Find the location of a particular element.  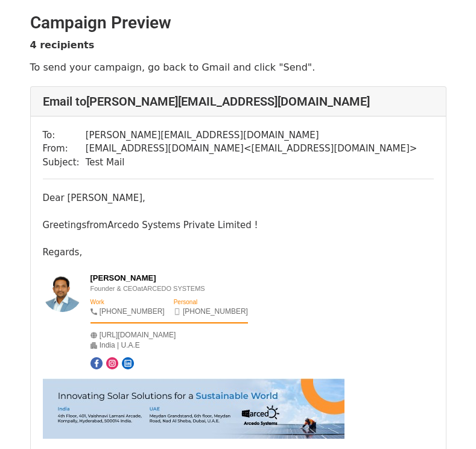

img: banner is located at coordinates (194, 408).